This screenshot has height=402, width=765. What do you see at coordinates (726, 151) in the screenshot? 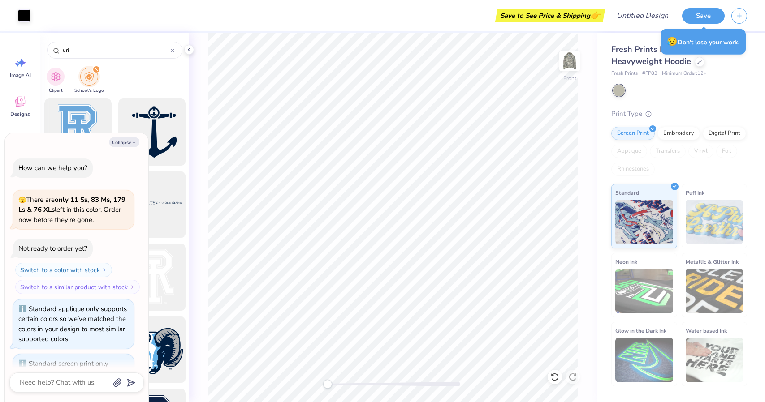
I see `div: Foil` at bounding box center [726, 151].